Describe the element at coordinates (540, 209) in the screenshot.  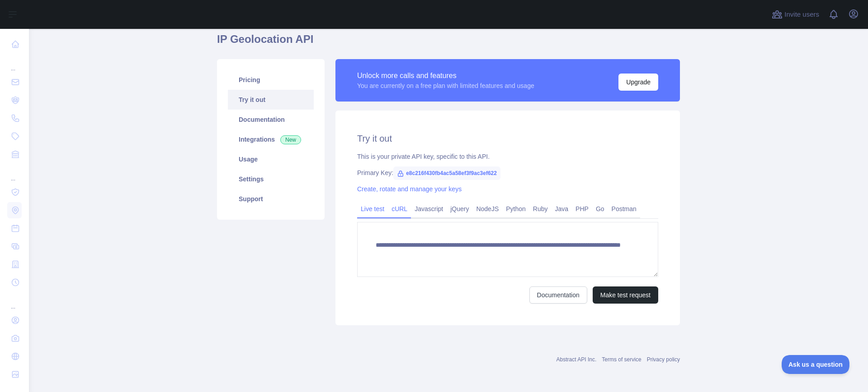
I see `a: Ruby` at that location.